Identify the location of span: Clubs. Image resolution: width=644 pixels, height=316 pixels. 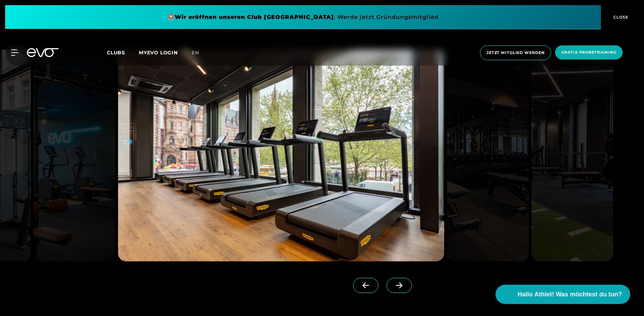
(116, 53).